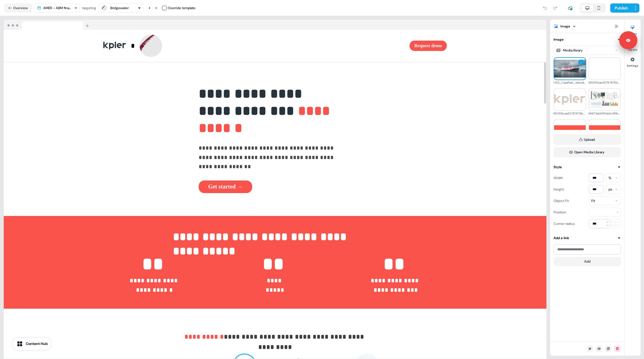 The width and height of the screenshot is (644, 359). Describe the element at coordinates (604, 201) in the screenshot. I see `button: Fit` at that location.